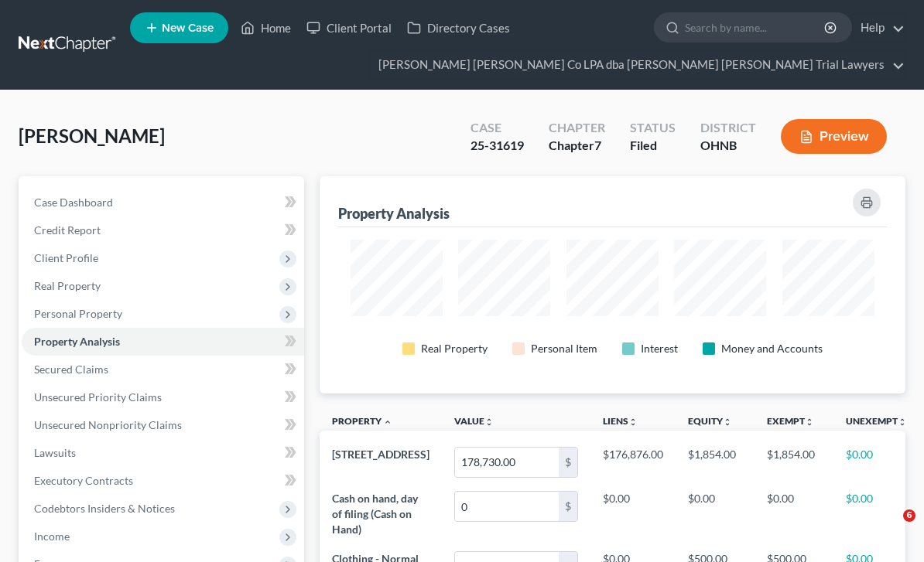 This screenshot has width=924, height=562. Describe the element at coordinates (187, 28) in the screenshot. I see `span: New Case` at that location.